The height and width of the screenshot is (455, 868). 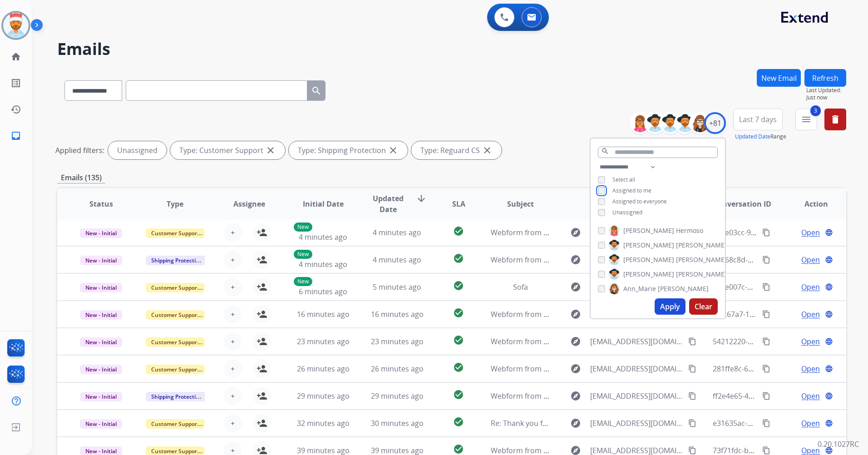 I want to click on button: New Email, so click(x=779, y=77).